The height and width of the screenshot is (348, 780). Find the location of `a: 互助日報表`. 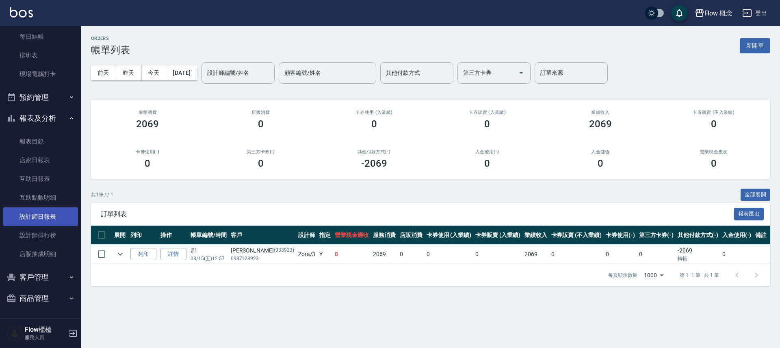

a: 互助日報表 is located at coordinates (41, 179).